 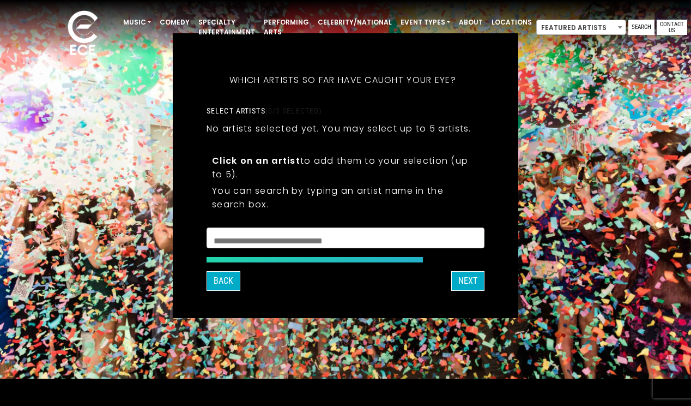 I want to click on a: Contact Us, so click(x=672, y=27).